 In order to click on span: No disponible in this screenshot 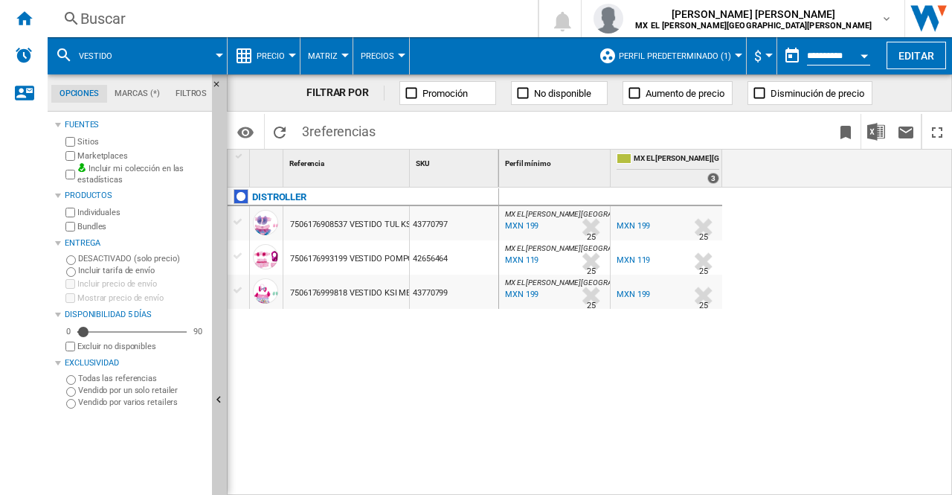, I will do `click(562, 93)`.